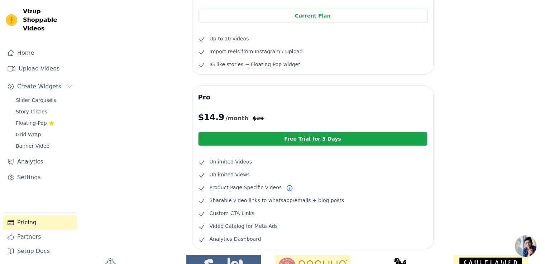 This screenshot has height=264, width=545. What do you see at coordinates (40, 178) in the screenshot?
I see `a: Settings` at bounding box center [40, 178].